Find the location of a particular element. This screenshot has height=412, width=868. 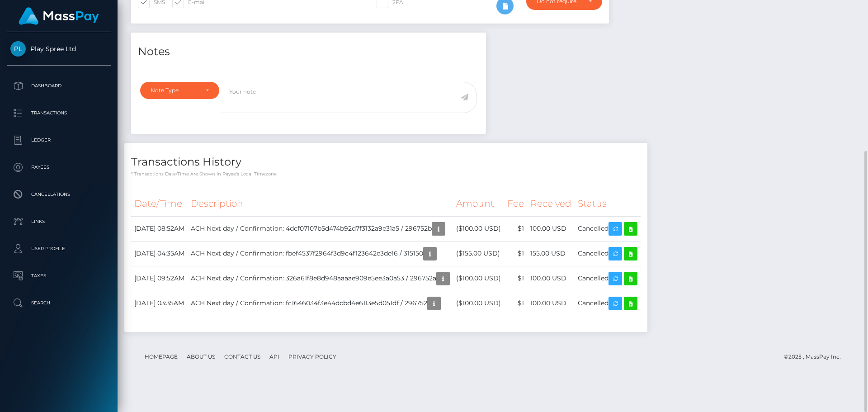

div: Note Type is located at coordinates (174, 90).